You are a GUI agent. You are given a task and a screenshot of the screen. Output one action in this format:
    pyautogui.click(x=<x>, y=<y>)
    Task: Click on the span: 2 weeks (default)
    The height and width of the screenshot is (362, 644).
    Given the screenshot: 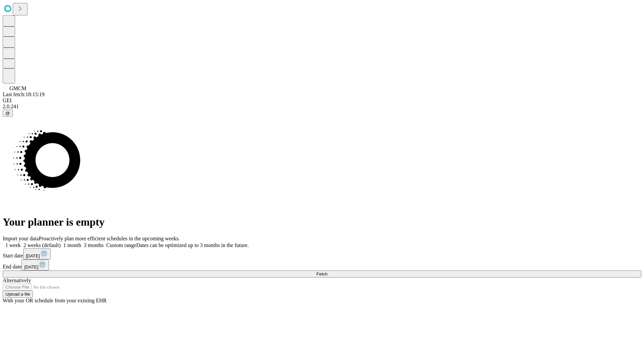 What is the action you would take?
    pyautogui.click(x=42, y=245)
    